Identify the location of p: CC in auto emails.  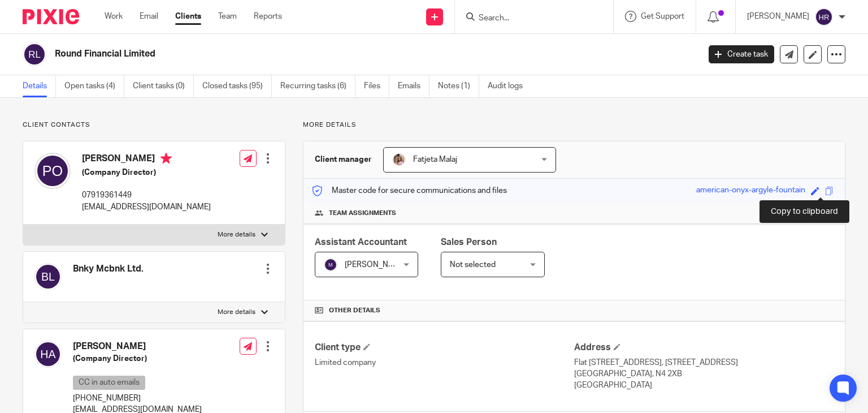
(109, 382).